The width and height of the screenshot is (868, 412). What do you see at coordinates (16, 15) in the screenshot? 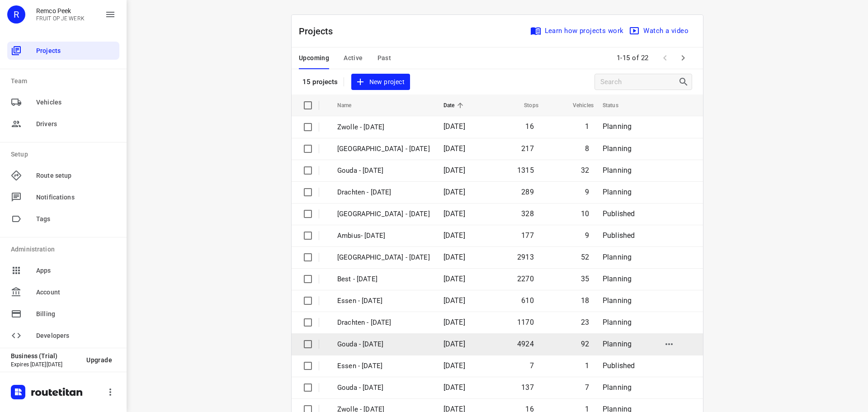
I see `div: R` at bounding box center [16, 15].